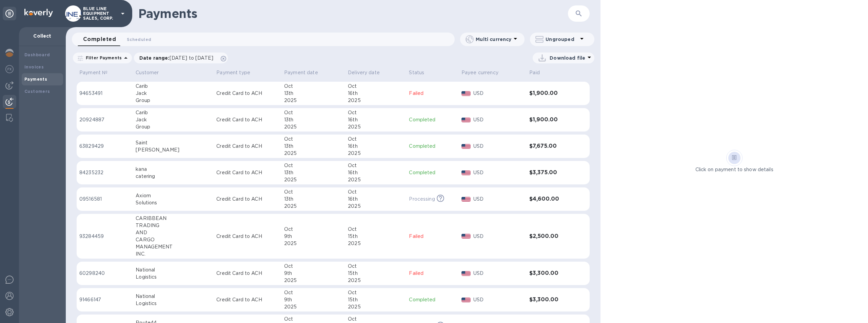 This screenshot has width=868, height=323. I want to click on p: 84235232, so click(105, 172).